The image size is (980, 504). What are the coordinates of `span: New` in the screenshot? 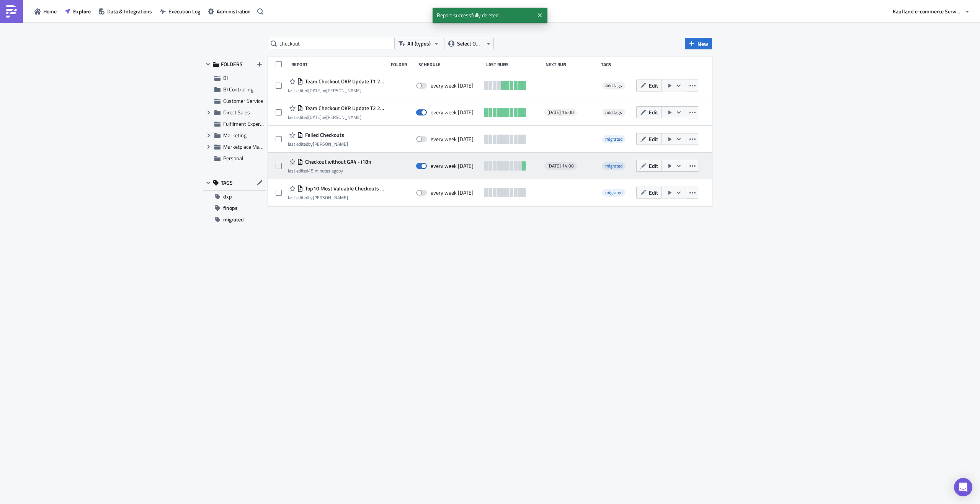 It's located at (703, 43).